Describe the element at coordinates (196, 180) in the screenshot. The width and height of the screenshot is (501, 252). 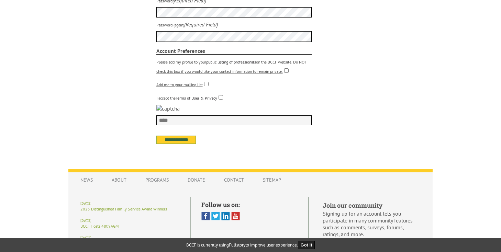
I see `a: Donate` at that location.